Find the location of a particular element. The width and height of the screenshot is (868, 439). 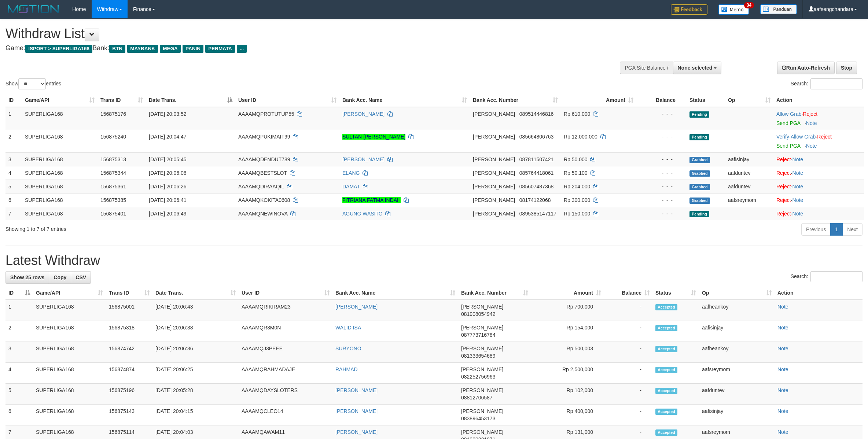

td: 3 is located at coordinates (19, 353).